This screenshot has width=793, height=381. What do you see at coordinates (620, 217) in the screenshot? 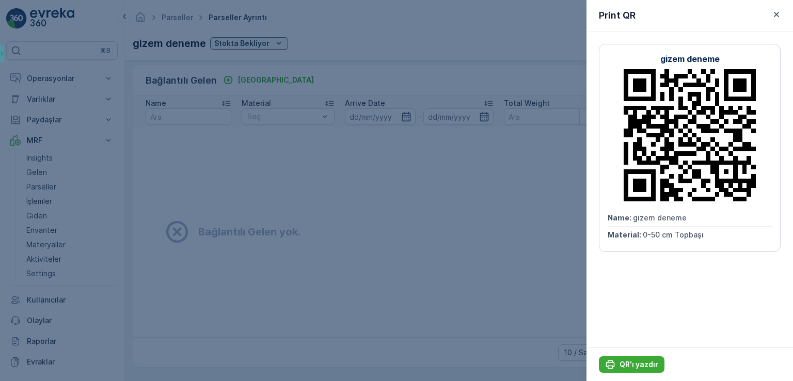
I see `span: Name :` at bounding box center [620, 217].